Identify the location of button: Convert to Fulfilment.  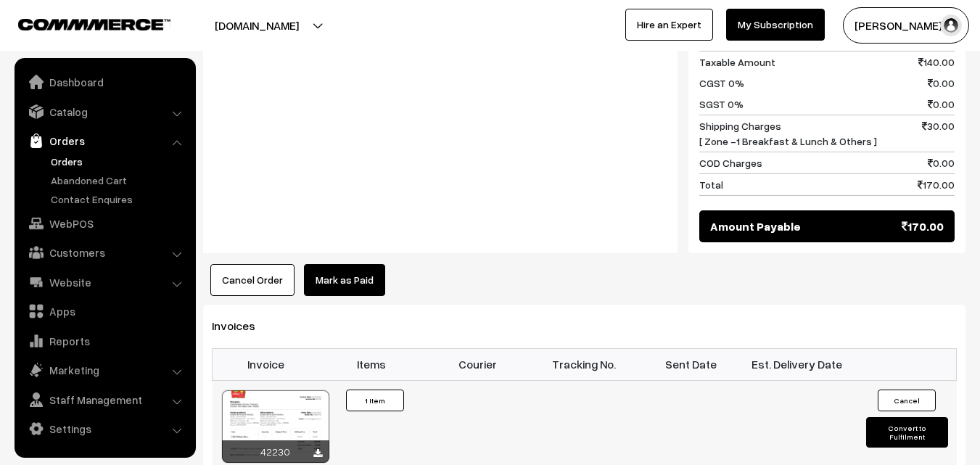
(906, 432).